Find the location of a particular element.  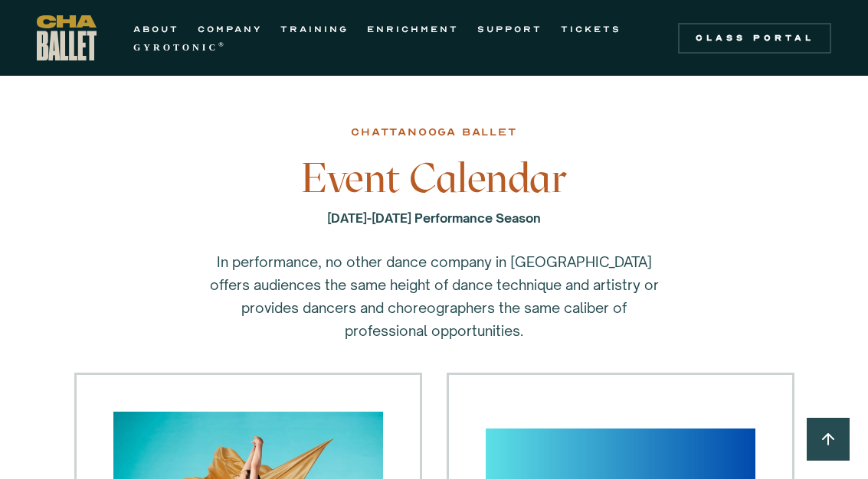

a: ABOUT is located at coordinates (156, 29).